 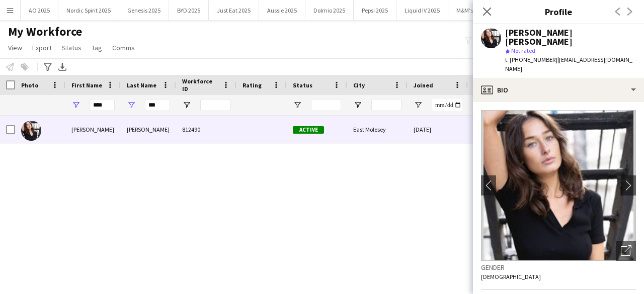 What do you see at coordinates (15, 48) in the screenshot?
I see `span: View` at bounding box center [15, 48].